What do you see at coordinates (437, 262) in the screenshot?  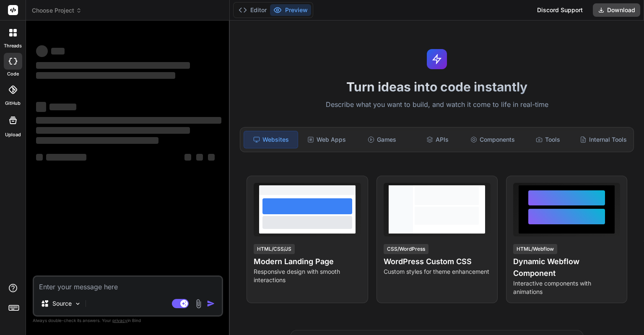 I see `h4: WordPress Custom CSS` at bounding box center [437, 262].